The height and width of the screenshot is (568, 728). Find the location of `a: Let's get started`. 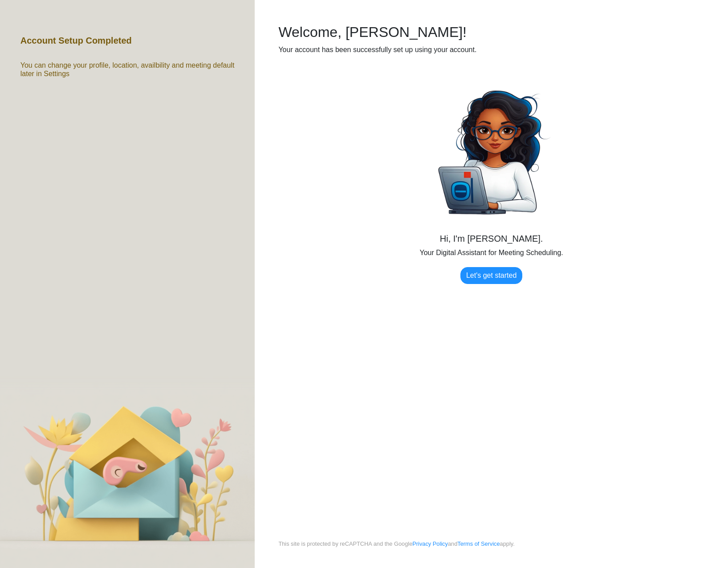

a: Let's get started is located at coordinates (492, 276).